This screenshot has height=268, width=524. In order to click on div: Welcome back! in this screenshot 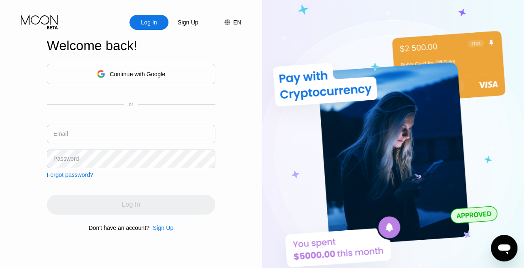, I will do `click(131, 46)`.